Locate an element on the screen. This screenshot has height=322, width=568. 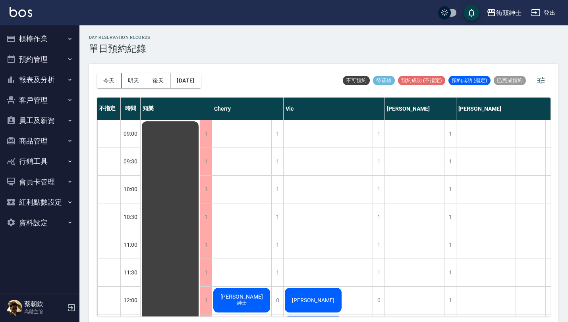
span: 預約成功 (不指定) is located at coordinates (421, 81).